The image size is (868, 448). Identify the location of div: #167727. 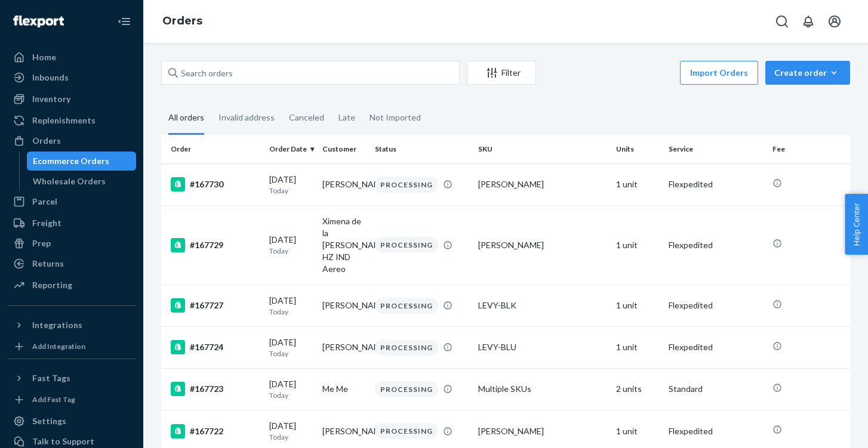
(215, 305).